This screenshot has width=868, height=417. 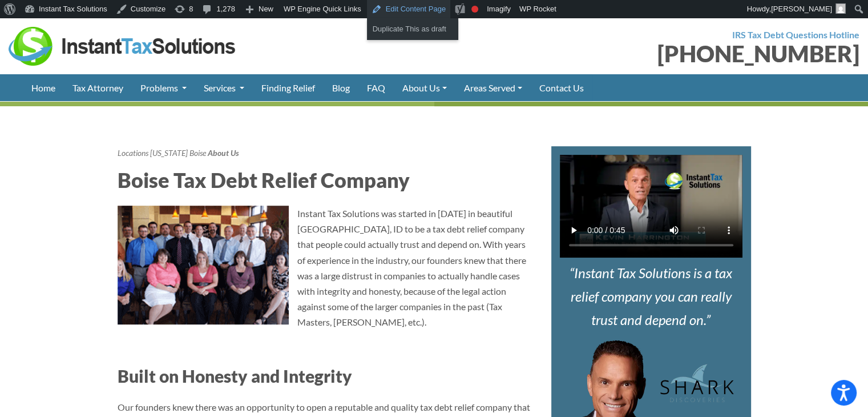 What do you see at coordinates (224, 88) in the screenshot?
I see `a: Services` at bounding box center [224, 88].